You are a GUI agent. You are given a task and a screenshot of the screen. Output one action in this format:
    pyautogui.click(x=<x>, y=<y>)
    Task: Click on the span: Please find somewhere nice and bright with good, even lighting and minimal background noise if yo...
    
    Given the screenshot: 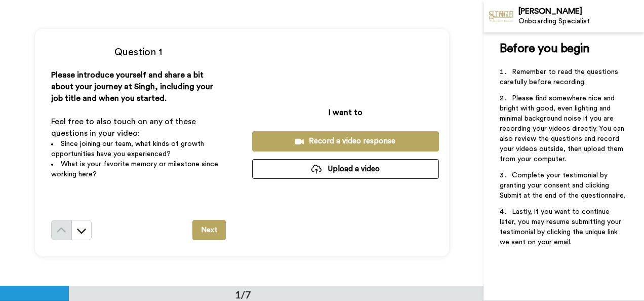 What is the action you would take?
    pyautogui.click(x=562, y=129)
    